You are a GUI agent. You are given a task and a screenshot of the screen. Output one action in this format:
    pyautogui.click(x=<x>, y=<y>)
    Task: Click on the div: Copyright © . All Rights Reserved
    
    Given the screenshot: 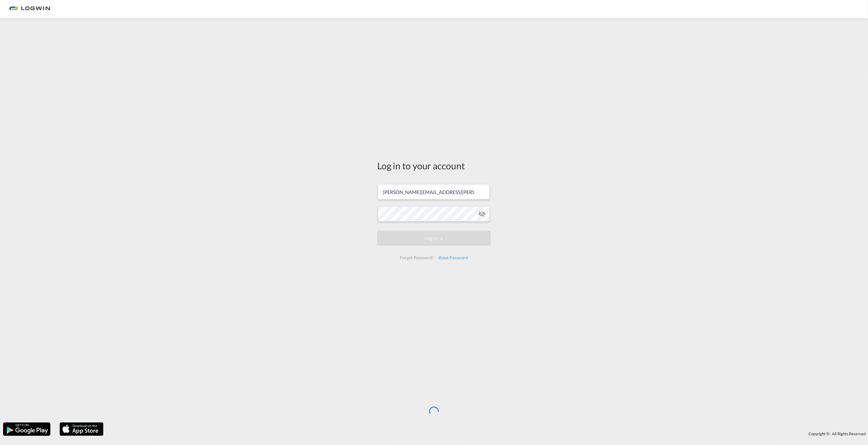 What is the action you would take?
    pyautogui.click(x=487, y=434)
    